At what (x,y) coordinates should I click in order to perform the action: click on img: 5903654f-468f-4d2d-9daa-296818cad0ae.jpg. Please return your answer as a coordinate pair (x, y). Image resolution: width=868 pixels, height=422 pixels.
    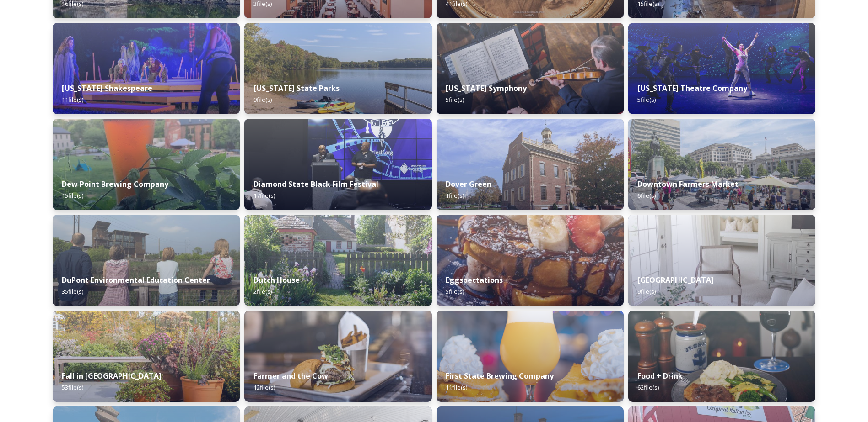
    Looking at the image, I should click on (337, 164).